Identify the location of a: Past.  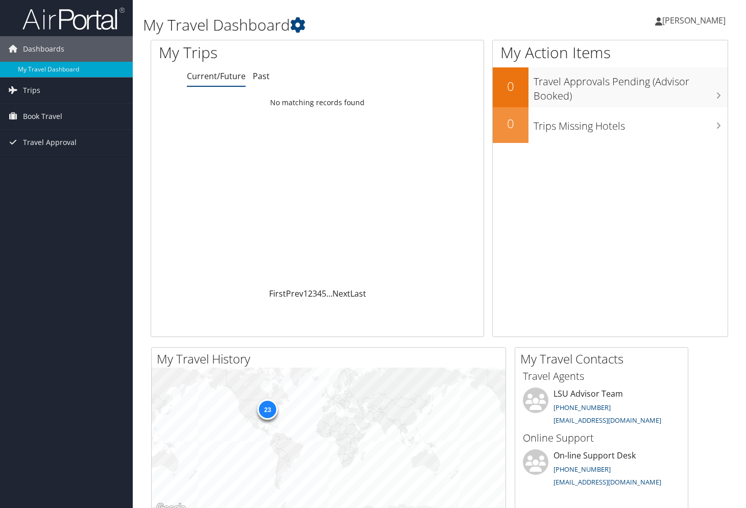
(261, 76).